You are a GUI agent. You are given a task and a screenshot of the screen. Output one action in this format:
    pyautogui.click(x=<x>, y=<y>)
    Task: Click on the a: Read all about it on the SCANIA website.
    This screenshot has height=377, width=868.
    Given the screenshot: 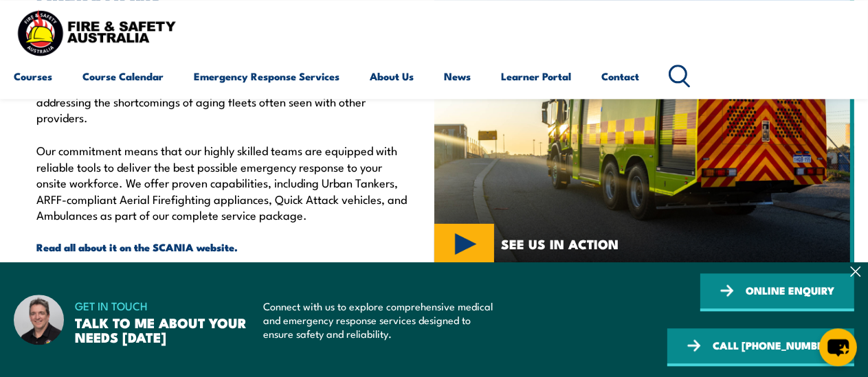 What is the action you would take?
    pyautogui.click(x=226, y=247)
    